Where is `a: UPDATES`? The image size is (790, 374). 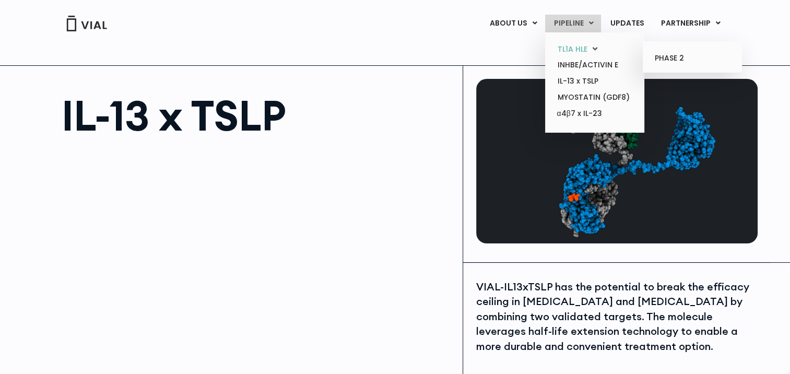 a: UPDATES is located at coordinates (627, 24).